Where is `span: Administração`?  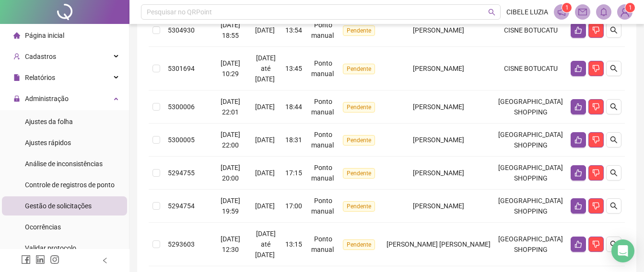
span: Administração is located at coordinates (46, 99).